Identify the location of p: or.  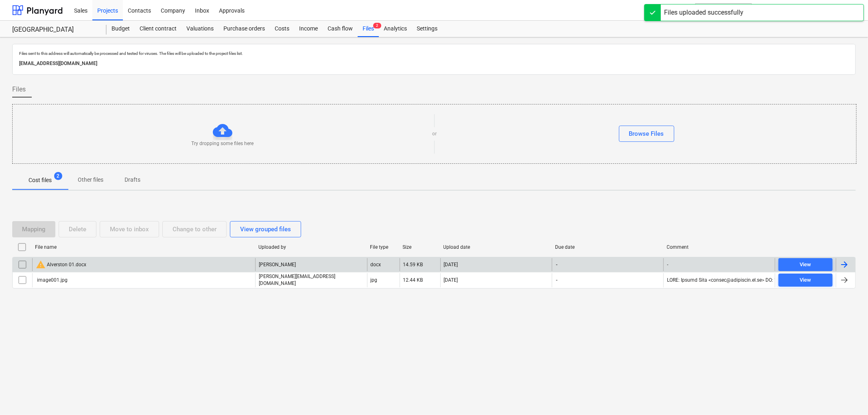
(434, 134).